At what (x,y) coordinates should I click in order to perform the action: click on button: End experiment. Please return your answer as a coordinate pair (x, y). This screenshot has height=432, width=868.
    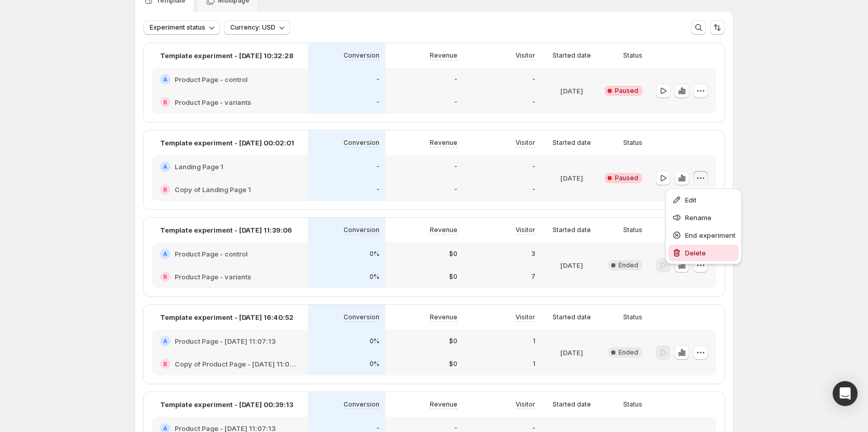
    Looking at the image, I should click on (704, 235).